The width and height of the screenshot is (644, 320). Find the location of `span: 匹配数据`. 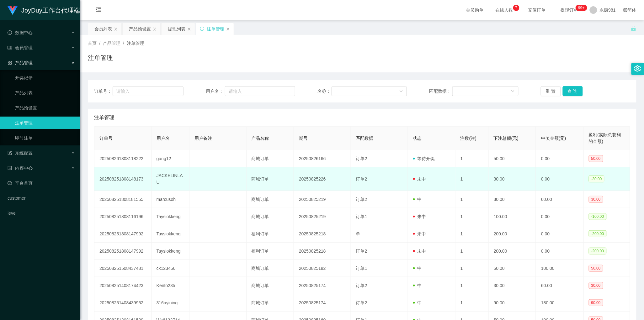

span: 匹配数据 is located at coordinates (365, 138).